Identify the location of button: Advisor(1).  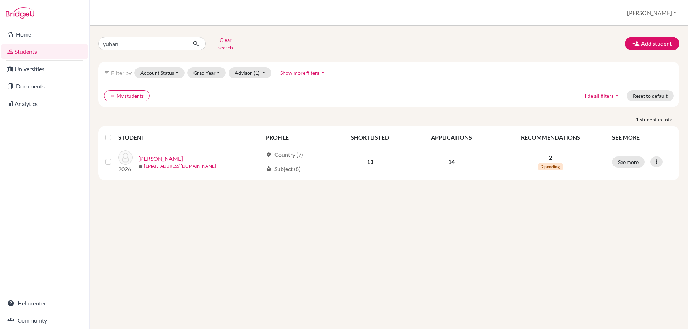
(250, 73).